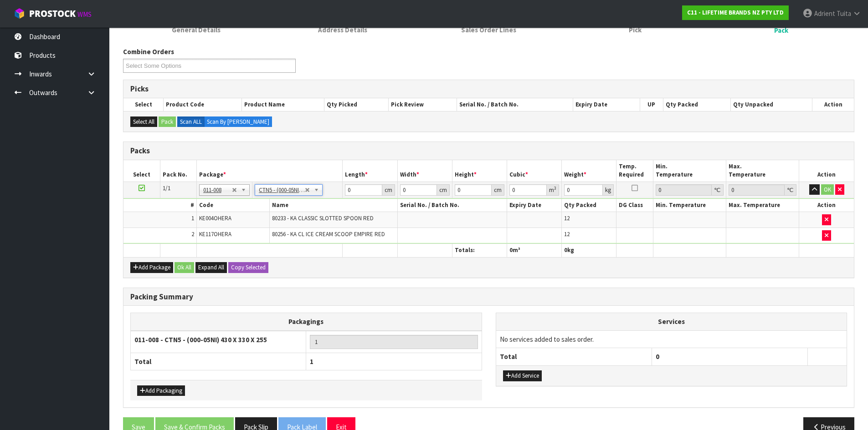 This screenshot has height=430, width=868. What do you see at coordinates (283, 105) in the screenshot?
I see `th: Product Name` at bounding box center [283, 105].